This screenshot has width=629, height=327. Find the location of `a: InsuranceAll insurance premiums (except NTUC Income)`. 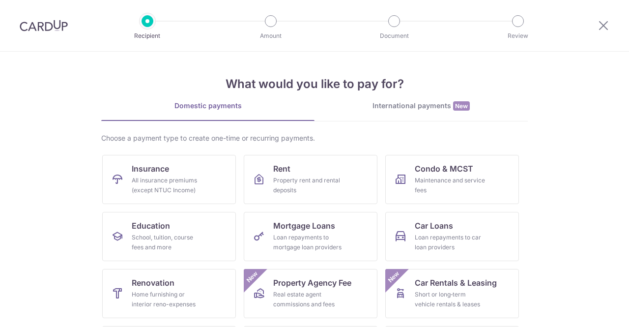

a: InsuranceAll insurance premiums (except NTUC Income) is located at coordinates (169, 179).